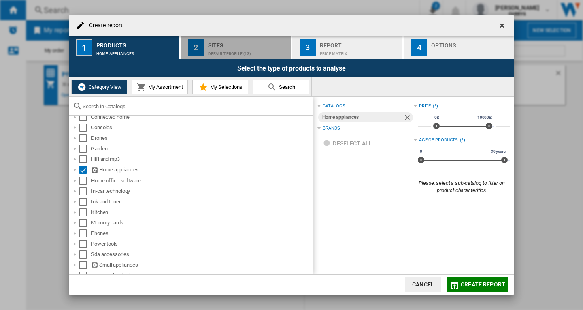 The image size is (583, 310). What do you see at coordinates (99, 87) in the screenshot?
I see `button: Category View` at bounding box center [99, 87].